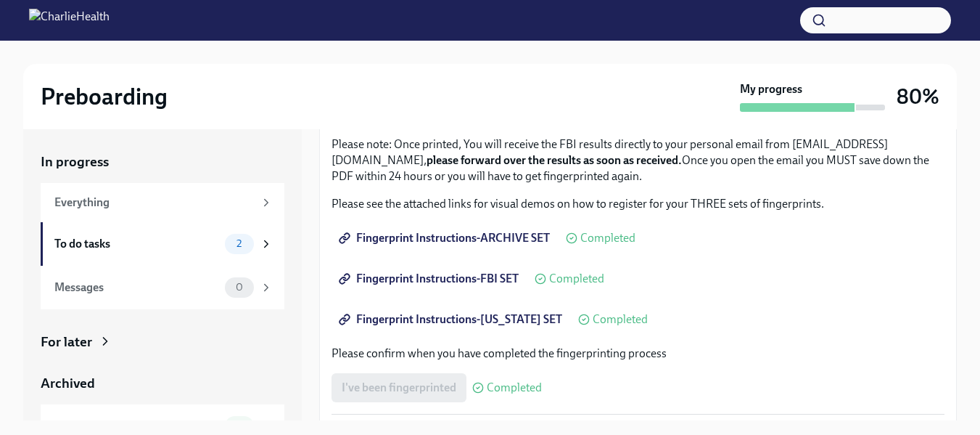 The width and height of the screenshot is (980, 435). Describe the element at coordinates (137, 244) in the screenshot. I see `div: To do tasks` at that location.